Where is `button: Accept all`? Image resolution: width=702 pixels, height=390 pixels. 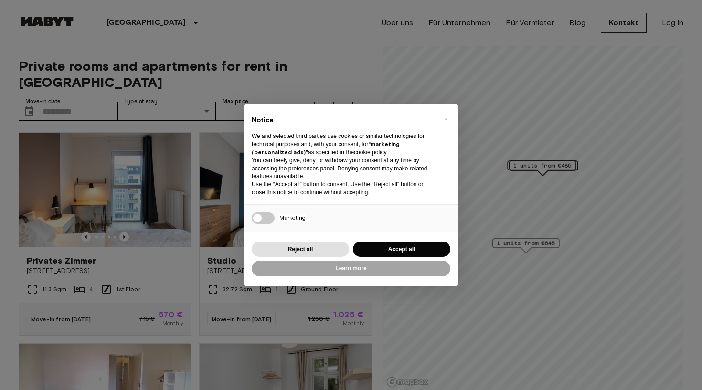
button: Accept all is located at coordinates (402, 249).